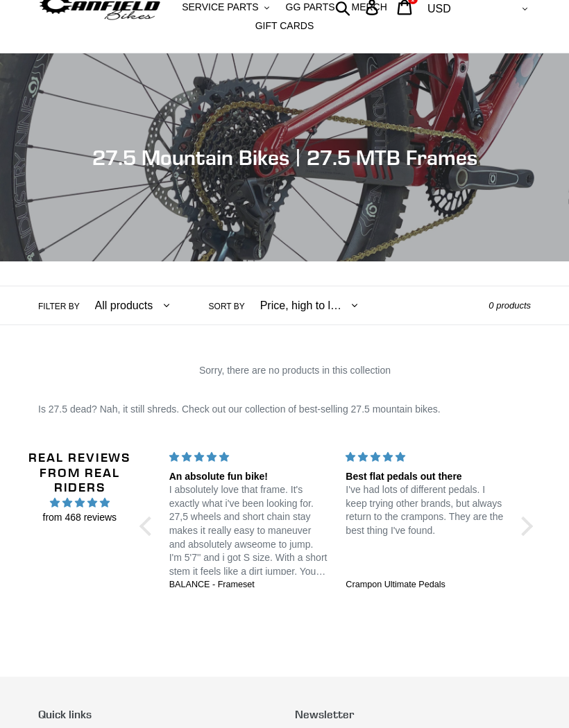 This screenshot has width=569, height=728. Describe the element at coordinates (220, 7) in the screenshot. I see `span: SERVICE PARTS` at that location.